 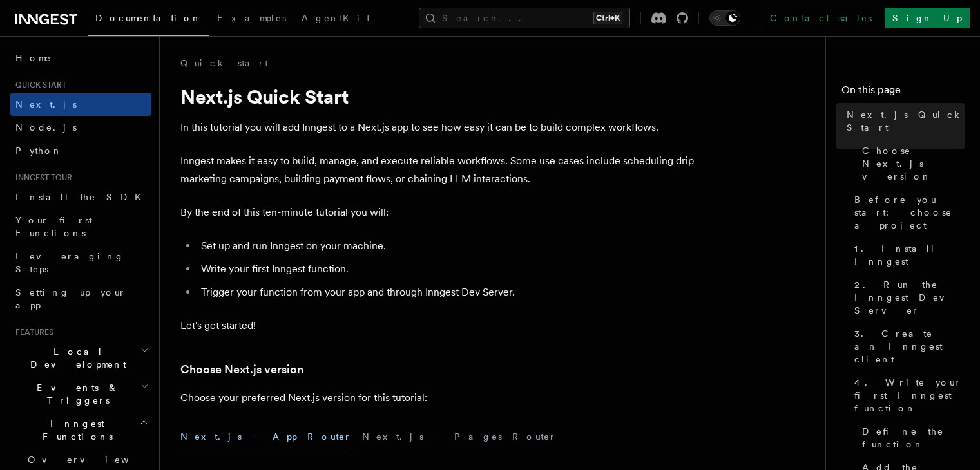 I want to click on button: Next.js - App Router, so click(x=266, y=436).